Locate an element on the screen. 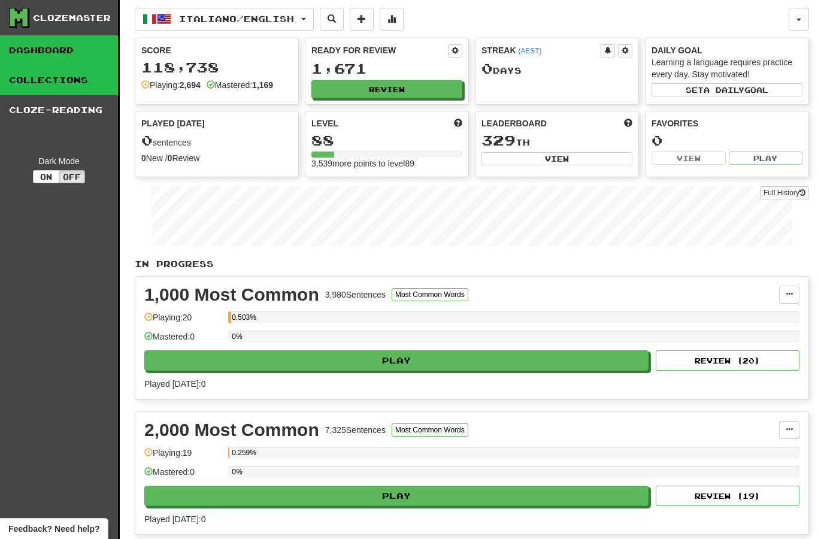 This screenshot has height=539, width=818. div: 2,000 Most Common is located at coordinates (232, 430).